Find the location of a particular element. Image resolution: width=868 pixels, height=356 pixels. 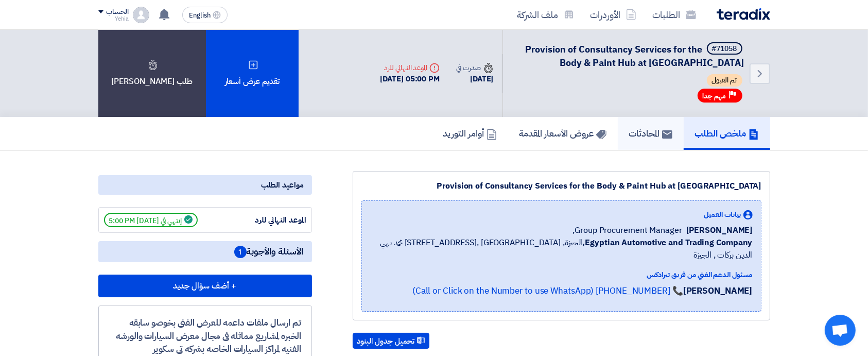

span: Group Procurement Manager, is located at coordinates (628, 230).